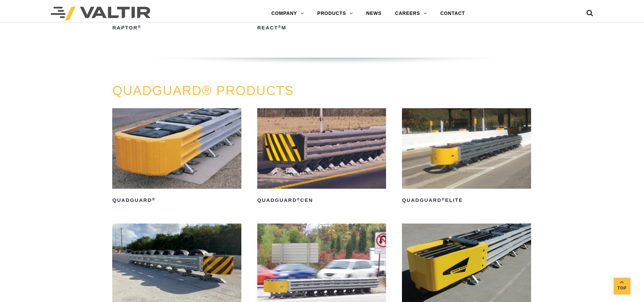 Image resolution: width=644 pixels, height=302 pixels. I want to click on a: QuadGuard®, so click(176, 157).